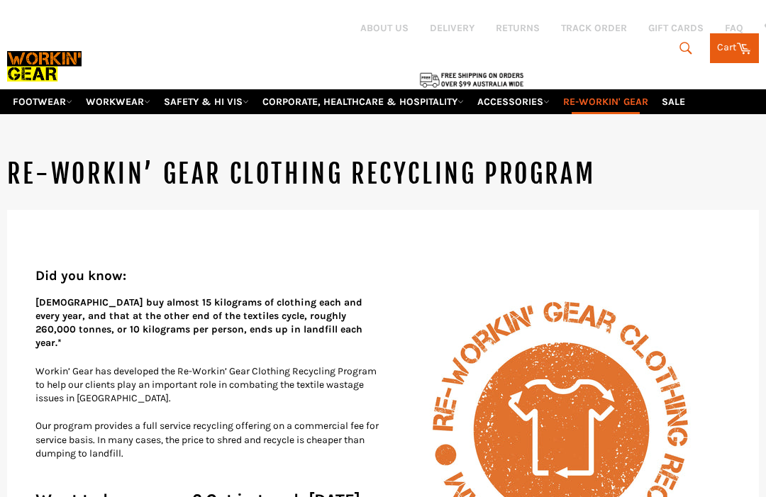 Image resolution: width=766 pixels, height=497 pixels. What do you see at coordinates (452, 28) in the screenshot?
I see `a: DELIVERY` at bounding box center [452, 28].